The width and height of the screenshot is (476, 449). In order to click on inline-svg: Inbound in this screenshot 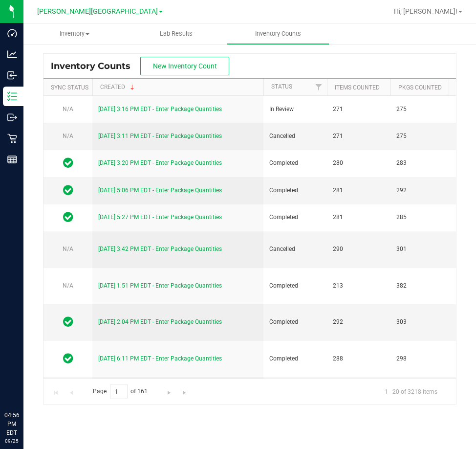, I will do `click(12, 75)`.